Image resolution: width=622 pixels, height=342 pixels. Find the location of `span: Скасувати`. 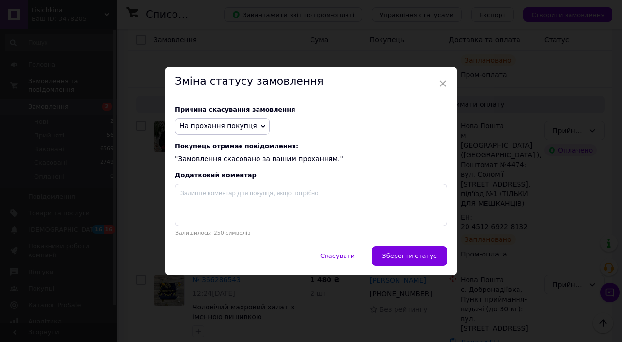

span: Скасувати is located at coordinates (337, 256).